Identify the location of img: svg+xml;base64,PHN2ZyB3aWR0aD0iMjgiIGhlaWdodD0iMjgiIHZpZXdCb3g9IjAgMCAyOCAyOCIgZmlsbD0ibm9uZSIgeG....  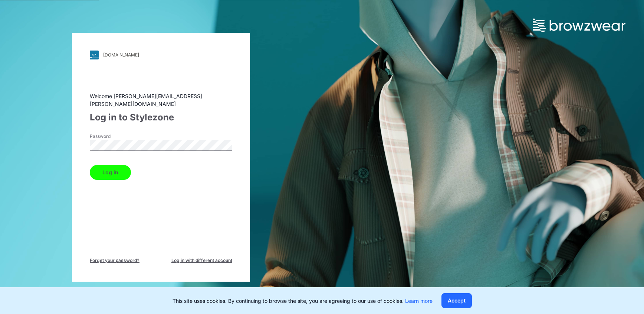
(94, 55).